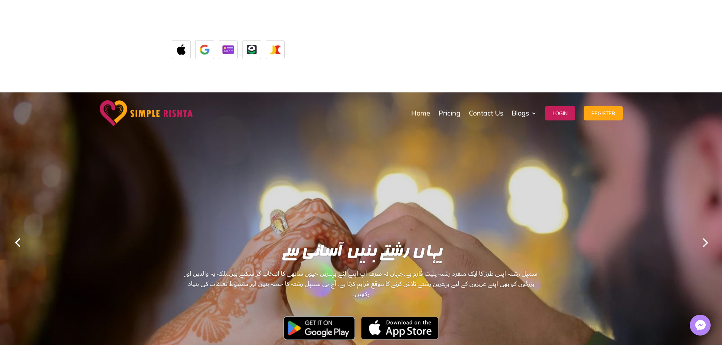 Image resolution: width=722 pixels, height=345 pixels. I want to click on img: Google Play, so click(319, 328).